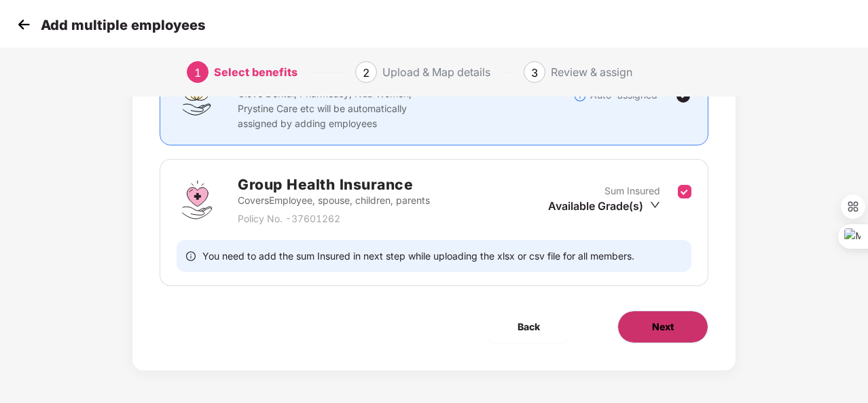  Describe the element at coordinates (333, 219) in the screenshot. I see `p: Policy No. - 37601262` at that location.